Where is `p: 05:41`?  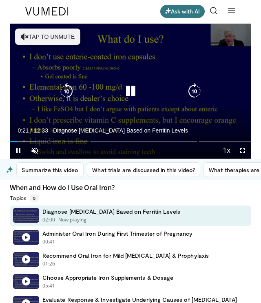 p: 05:41 is located at coordinates (49, 286).